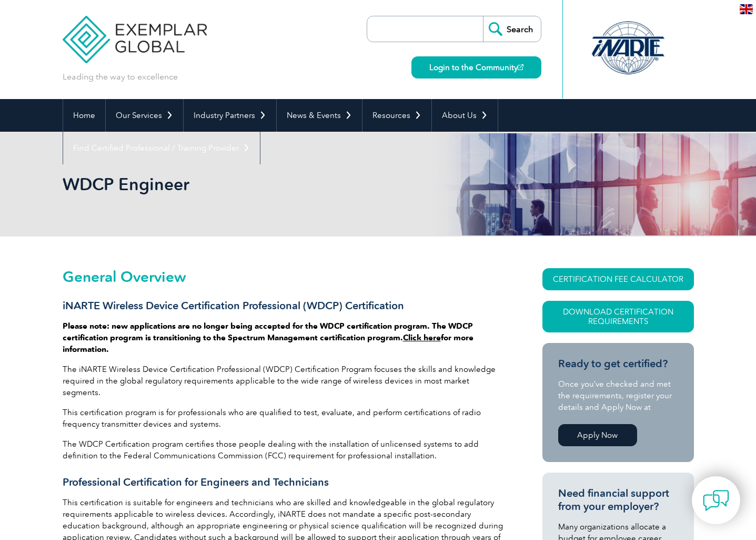  Describe the element at coordinates (283, 450) in the screenshot. I see `p: The WDCP Certification program certifies those people dealing with the installation of unlicensed...` at that location.